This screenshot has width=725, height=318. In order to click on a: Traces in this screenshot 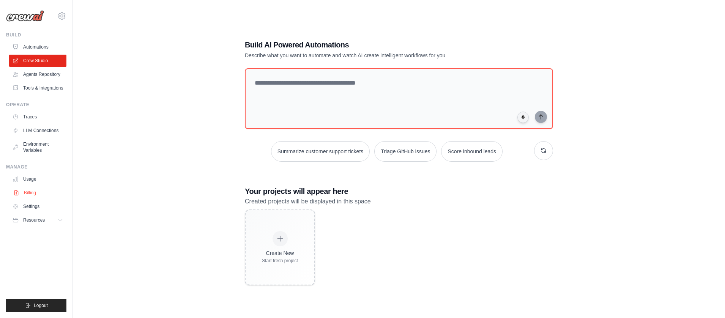, I will do `click(38, 117)`.